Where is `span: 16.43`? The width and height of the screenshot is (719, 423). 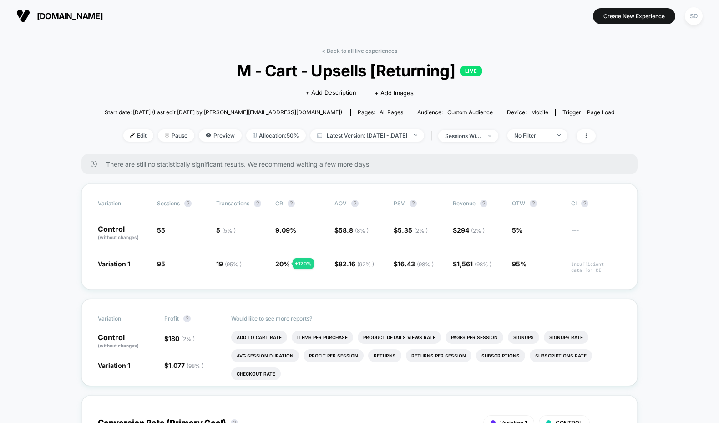 span: 16.43 is located at coordinates (415, 263).